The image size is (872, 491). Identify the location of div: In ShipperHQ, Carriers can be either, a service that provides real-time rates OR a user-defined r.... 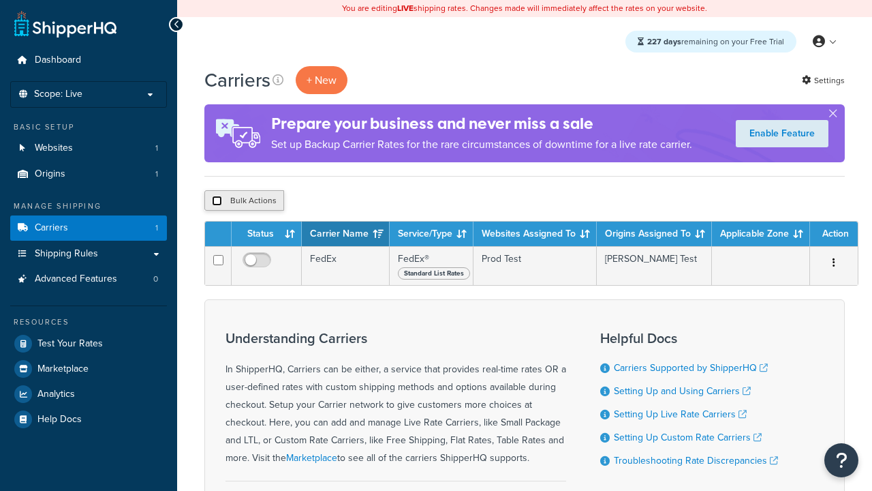
(396, 399).